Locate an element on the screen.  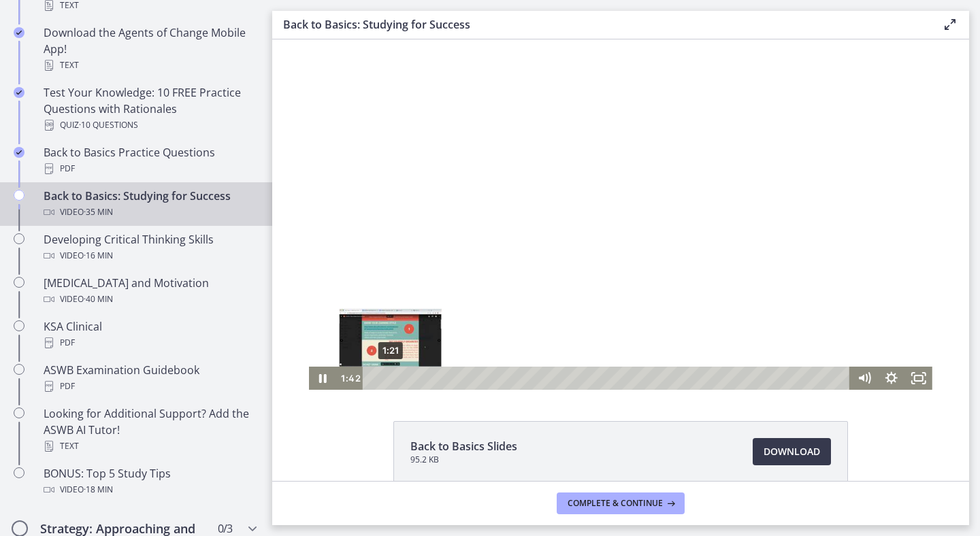
div: Back to Basics Practice Questions is located at coordinates (149, 160).